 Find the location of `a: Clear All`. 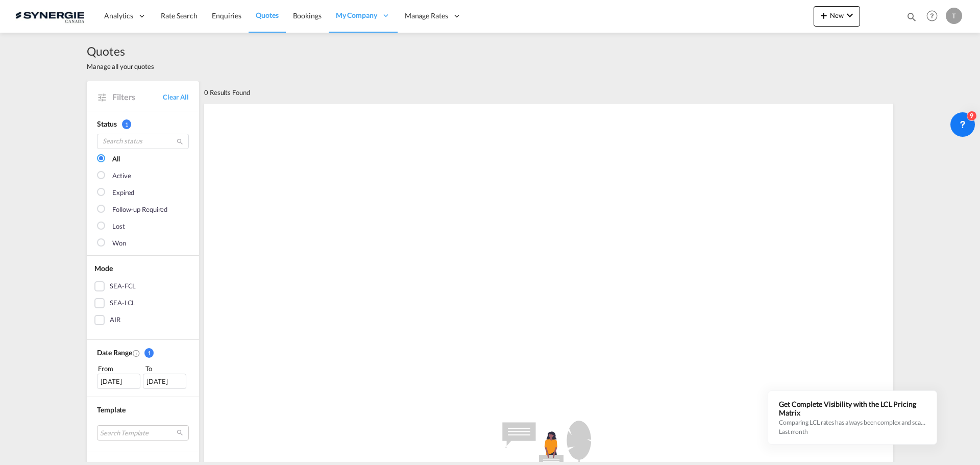

a: Clear All is located at coordinates (175, 97).